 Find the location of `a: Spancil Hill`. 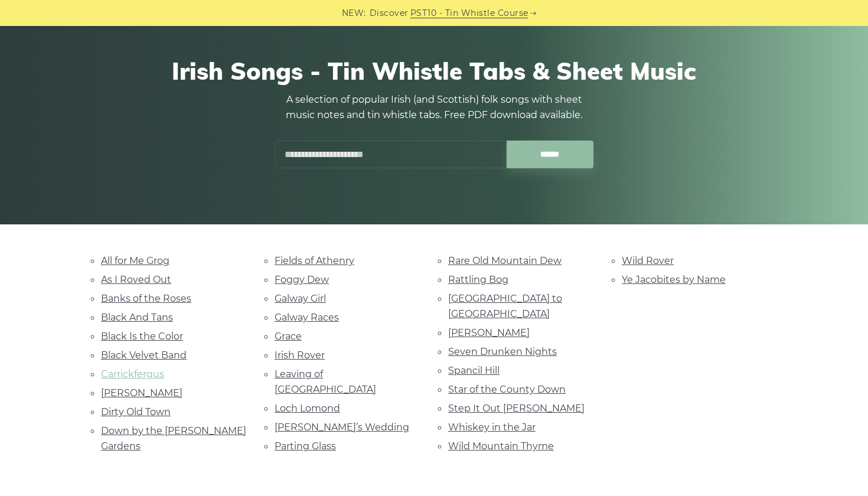

a: Spancil Hill is located at coordinates (474, 370).